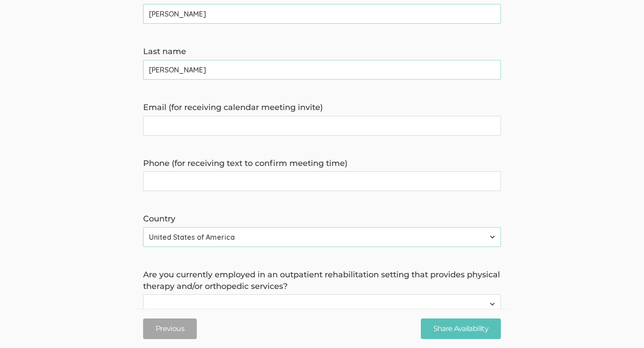 The image size is (644, 348). Describe the element at coordinates (322, 219) in the screenshot. I see `label: Country` at that location.